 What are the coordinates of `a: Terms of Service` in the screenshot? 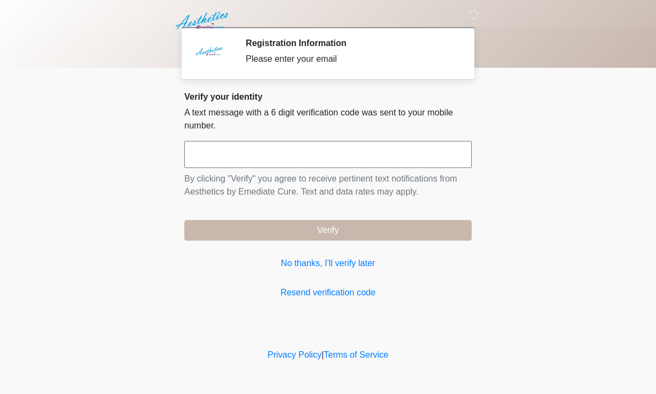 It's located at (356, 354).